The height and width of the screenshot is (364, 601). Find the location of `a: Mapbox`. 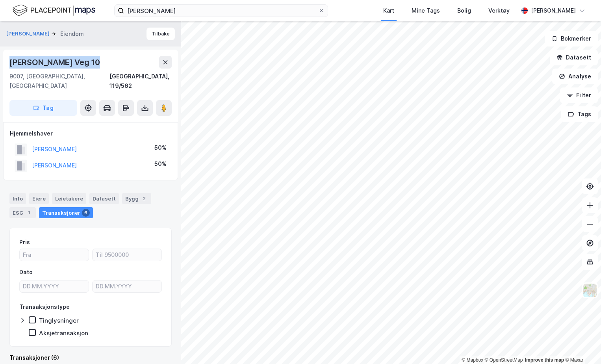

a: Mapbox is located at coordinates (472, 360).